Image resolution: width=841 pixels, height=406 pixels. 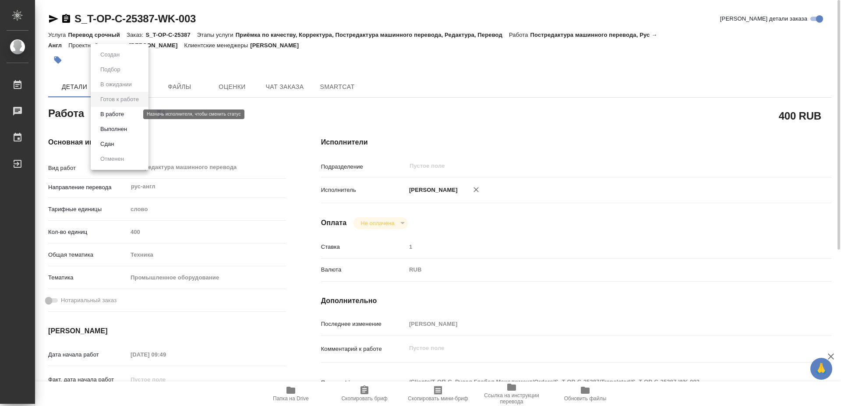 What do you see at coordinates (110, 55) in the screenshot?
I see `button: Создан` at bounding box center [110, 55].